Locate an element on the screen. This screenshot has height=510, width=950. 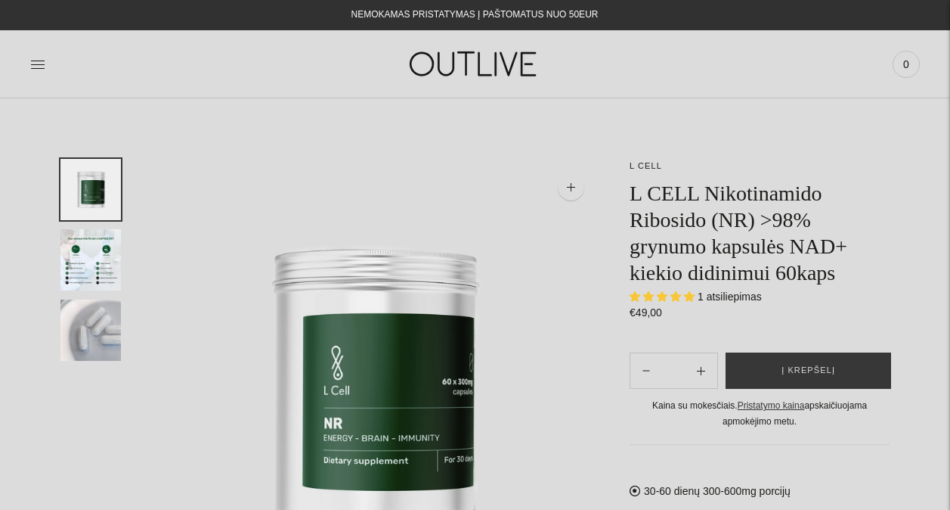
img: OUTLIVE is located at coordinates (475, 64).